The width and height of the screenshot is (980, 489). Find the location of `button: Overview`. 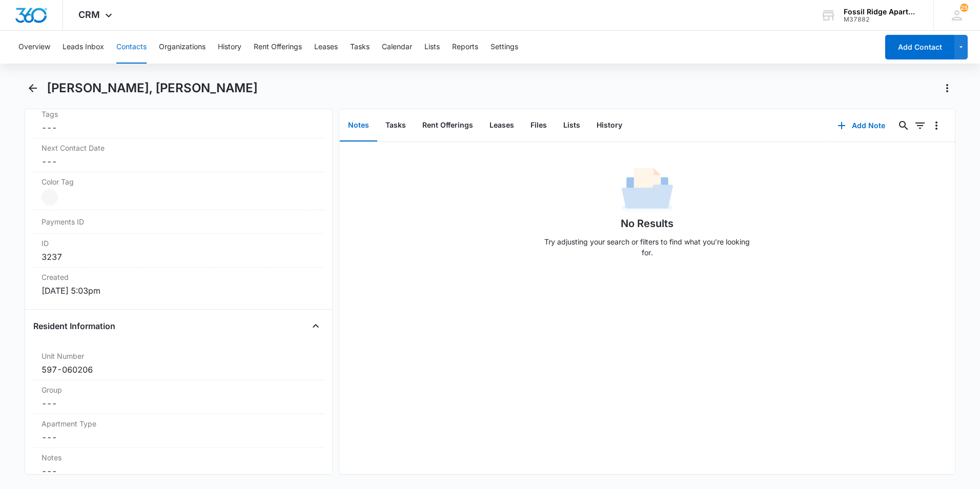

button: Overview is located at coordinates (35, 47).